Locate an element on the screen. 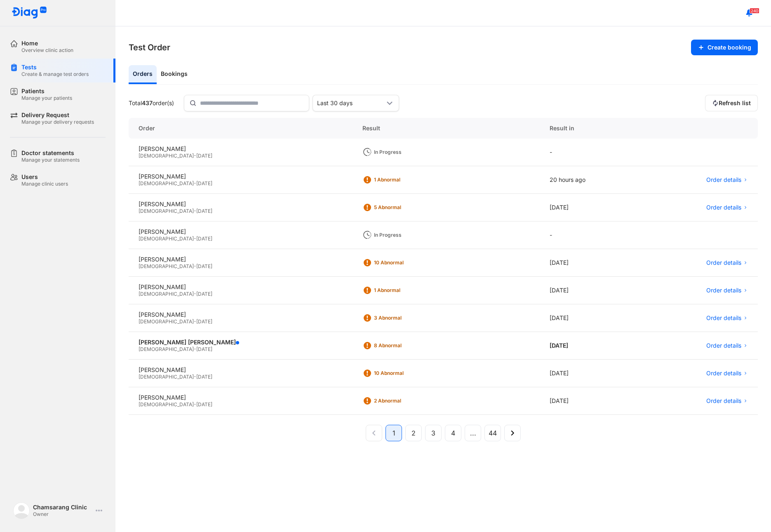 The height and width of the screenshot is (532, 771). div: Tests is located at coordinates (55, 67).